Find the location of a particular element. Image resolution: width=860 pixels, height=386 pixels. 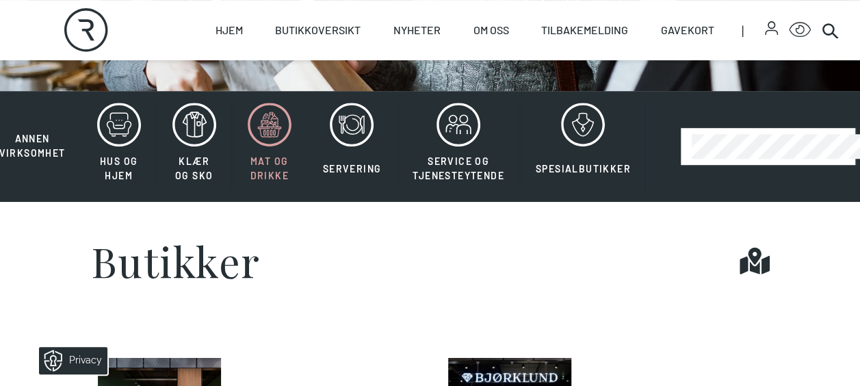

button: Servering is located at coordinates (352, 146).